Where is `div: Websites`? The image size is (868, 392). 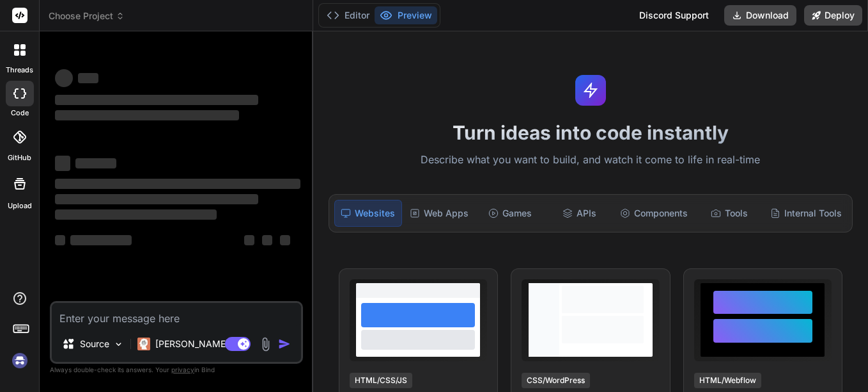 div: Websites is located at coordinates (369, 213).